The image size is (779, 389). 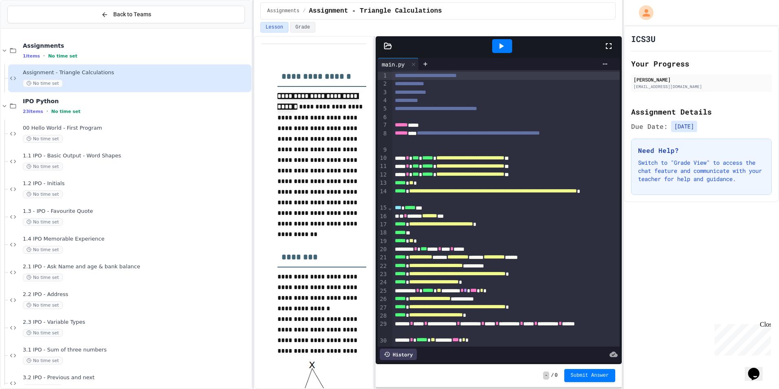 What do you see at coordinates (383, 233) in the screenshot?
I see `div: 18` at bounding box center [383, 233].